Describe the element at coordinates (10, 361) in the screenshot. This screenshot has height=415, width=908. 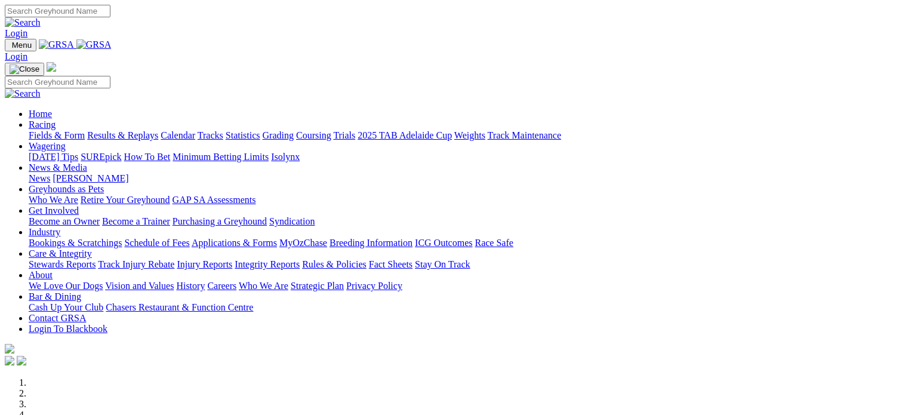
I see `img: facebook.svg` at that location.